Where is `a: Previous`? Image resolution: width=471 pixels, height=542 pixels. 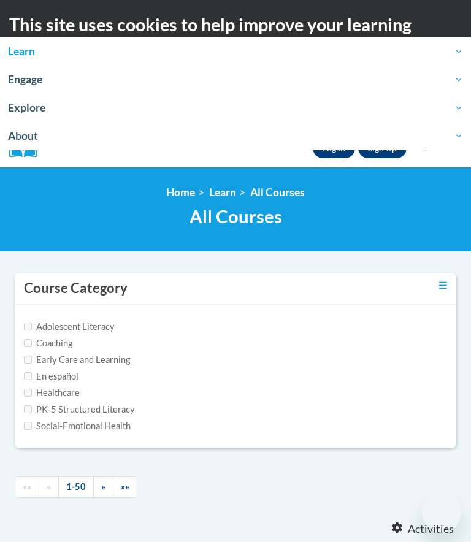
a: Previous is located at coordinates (48, 487).